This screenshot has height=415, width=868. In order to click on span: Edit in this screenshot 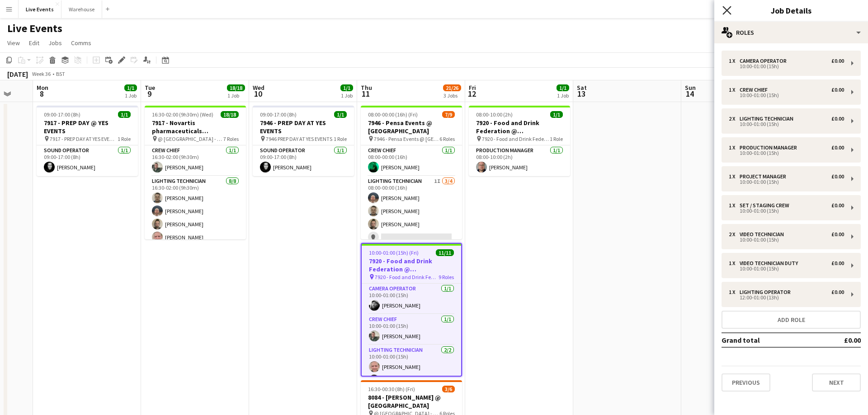, I will do `click(34, 43)`.